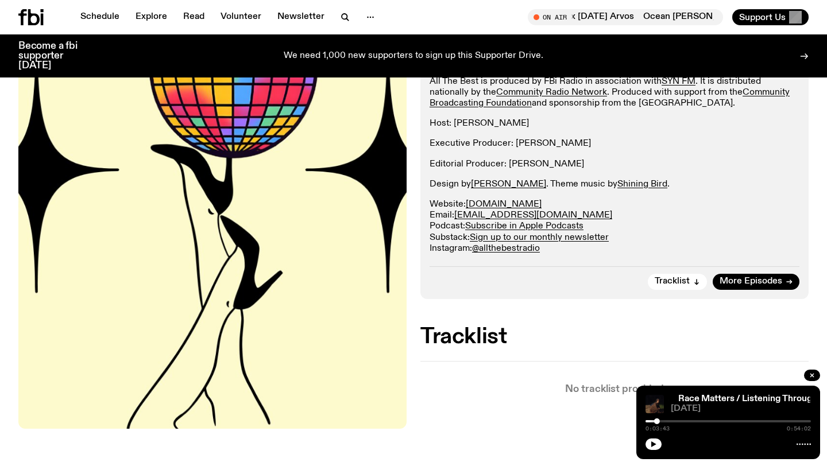  I want to click on a: Community Radio Network, so click(551, 92).